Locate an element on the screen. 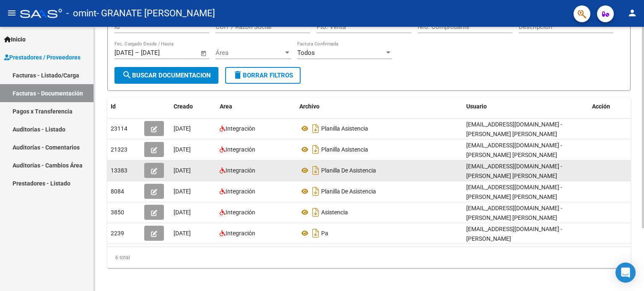 The height and width of the screenshot is (291, 644). span: Prestadores / Proveedores is located at coordinates (43, 57).